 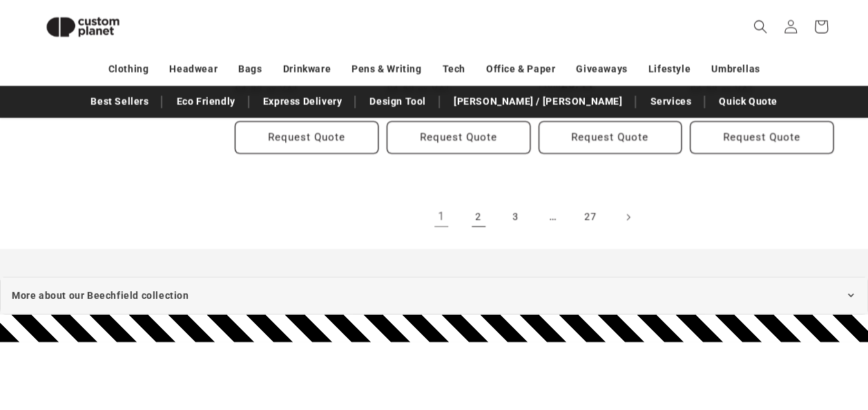 What do you see at coordinates (83, 27) in the screenshot?
I see `img: Custom Planet` at bounding box center [83, 27].